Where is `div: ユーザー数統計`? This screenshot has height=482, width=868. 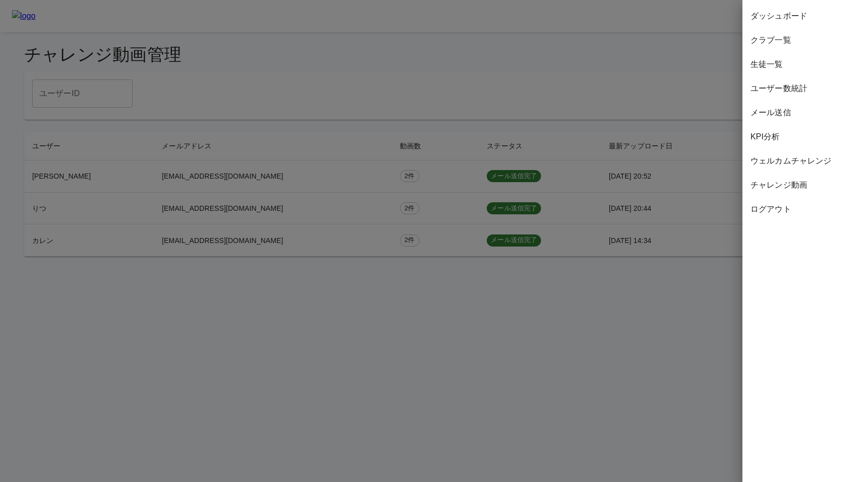
div: ユーザー数統計 is located at coordinates (805, 89).